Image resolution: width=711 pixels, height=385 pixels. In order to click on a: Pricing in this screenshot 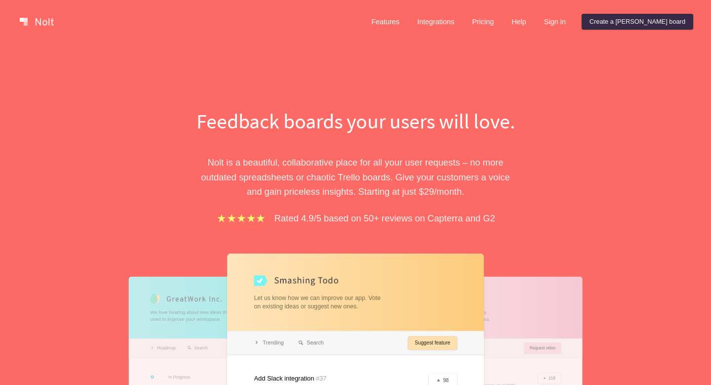, I will do `click(483, 22)`.